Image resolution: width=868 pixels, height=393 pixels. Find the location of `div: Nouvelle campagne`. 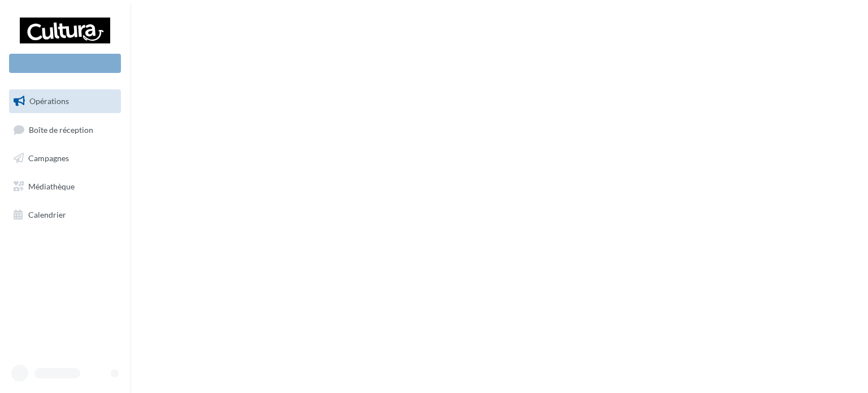

div: Nouvelle campagne is located at coordinates (65, 63).